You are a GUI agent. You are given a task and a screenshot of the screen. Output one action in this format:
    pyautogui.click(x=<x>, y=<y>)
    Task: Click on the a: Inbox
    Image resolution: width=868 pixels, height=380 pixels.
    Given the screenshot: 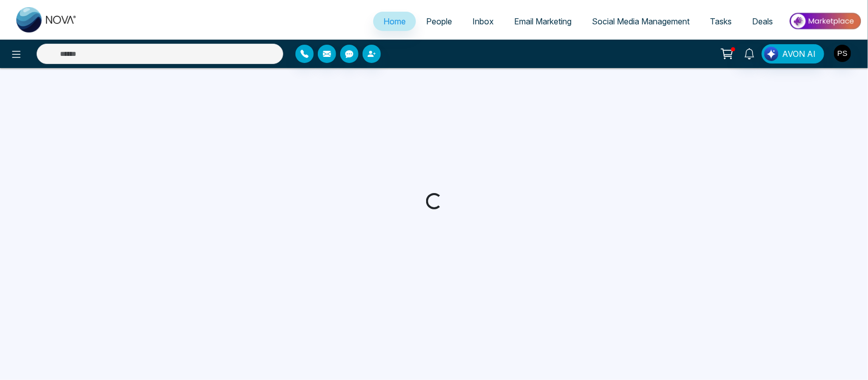 What is the action you would take?
    pyautogui.click(x=483, y=21)
    